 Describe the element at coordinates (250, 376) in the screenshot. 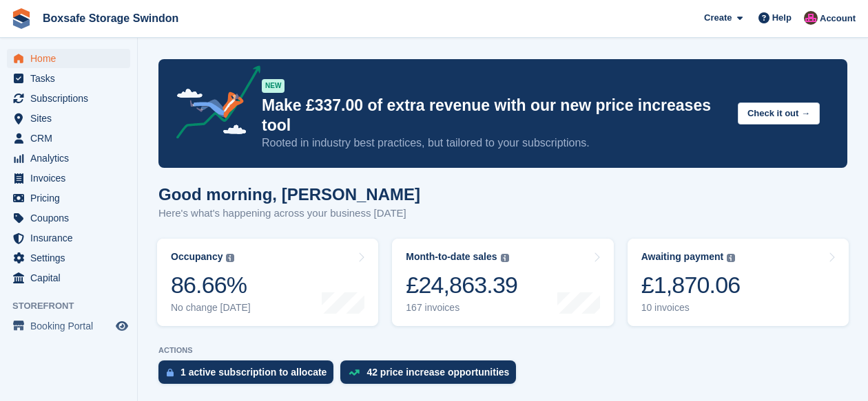

I see `a: 1 active subscription to allocate` at that location.